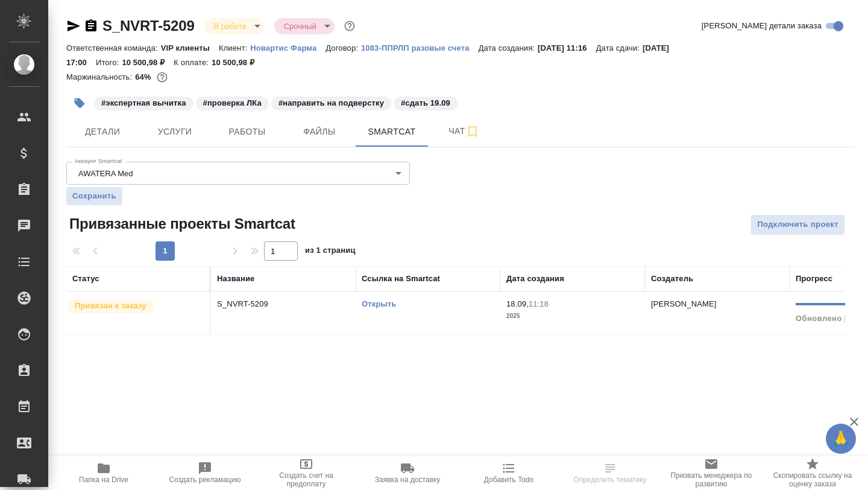 This screenshot has width=868, height=490. I want to click on button: Подключить проект, so click(798, 225).